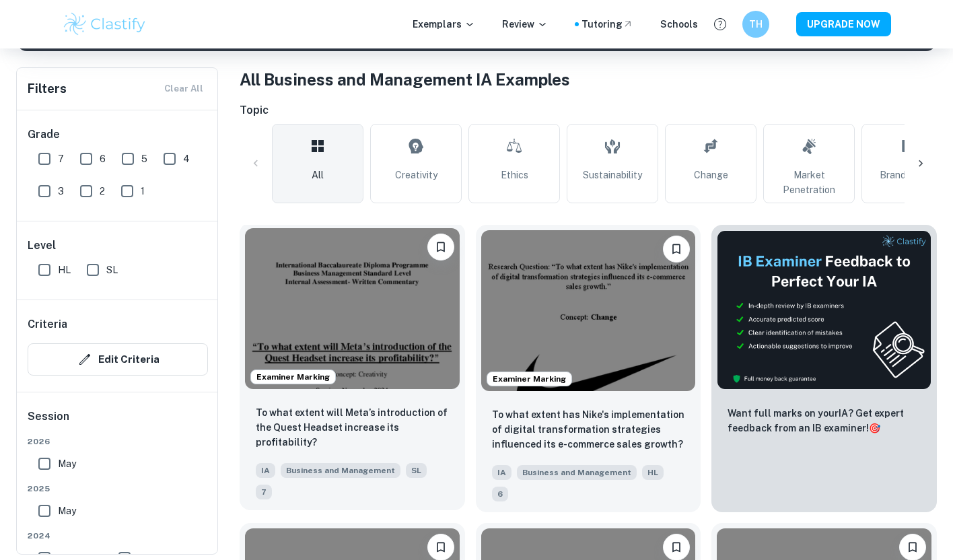 This screenshot has width=953, height=560. Describe the element at coordinates (118, 422) in the screenshot. I see `h6: Session` at that location.